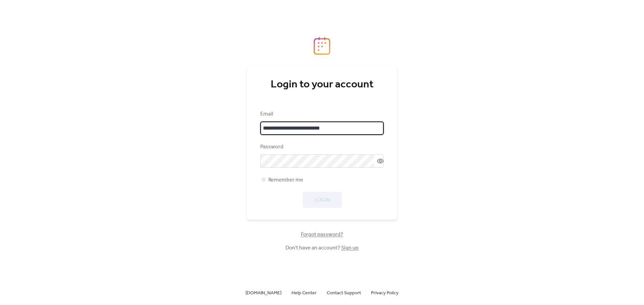  Describe the element at coordinates (286, 180) in the screenshot. I see `span: Remember me` at that location.